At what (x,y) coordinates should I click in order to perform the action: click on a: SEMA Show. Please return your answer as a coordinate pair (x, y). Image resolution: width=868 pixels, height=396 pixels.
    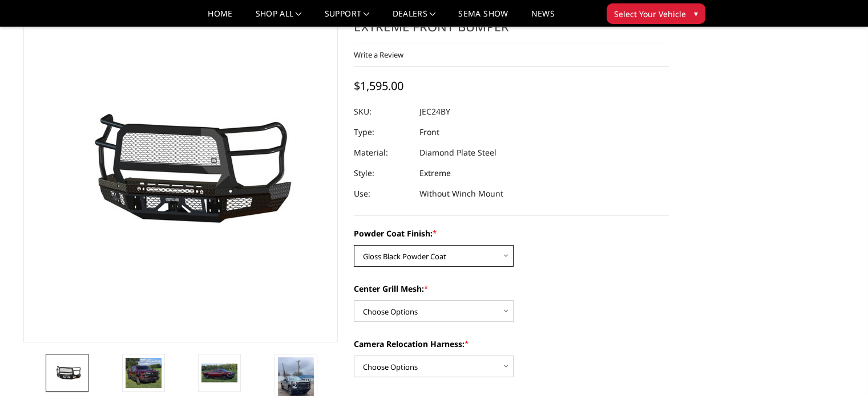
    Looking at the image, I should click on (482, 17).